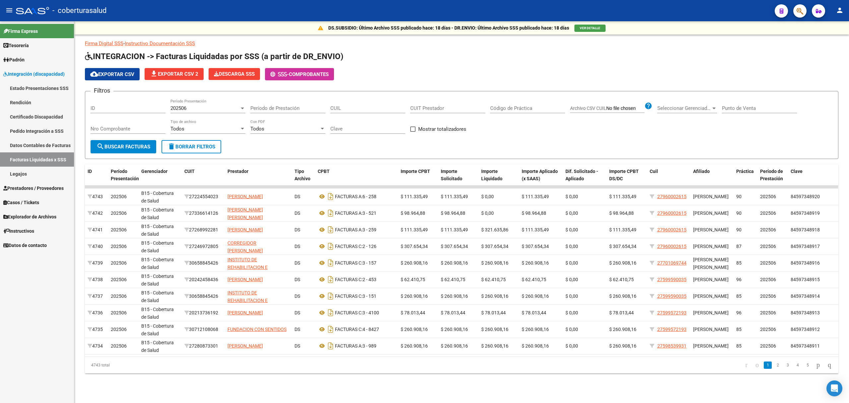 The width and height of the screenshot is (849, 403). What do you see at coordinates (258, 179) in the screenshot?
I see `datatable-header-cell: Prestador` at bounding box center [258, 179].